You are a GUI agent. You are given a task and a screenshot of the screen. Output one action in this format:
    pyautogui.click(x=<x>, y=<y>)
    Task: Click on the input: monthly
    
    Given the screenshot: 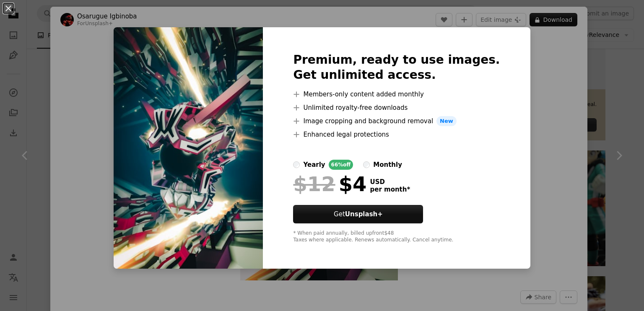 What is the action you would take?
    pyautogui.click(x=366, y=165)
    